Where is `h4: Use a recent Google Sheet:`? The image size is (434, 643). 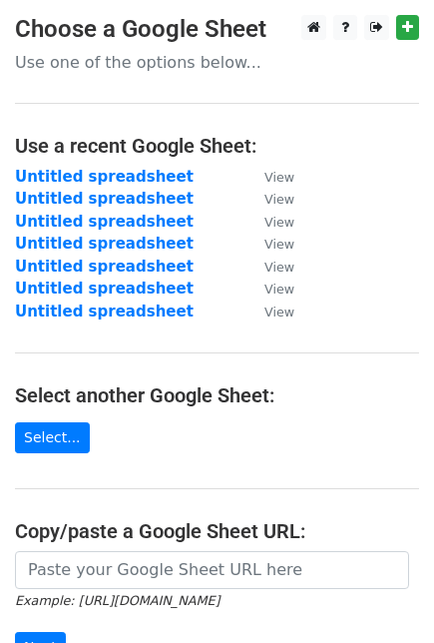 h4: Use a recent Google Sheet: is located at coordinates (216, 146).